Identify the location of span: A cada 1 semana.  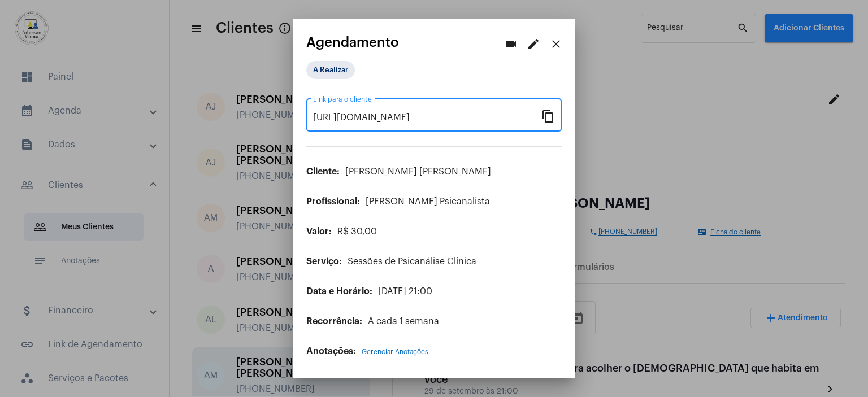
(403, 321).